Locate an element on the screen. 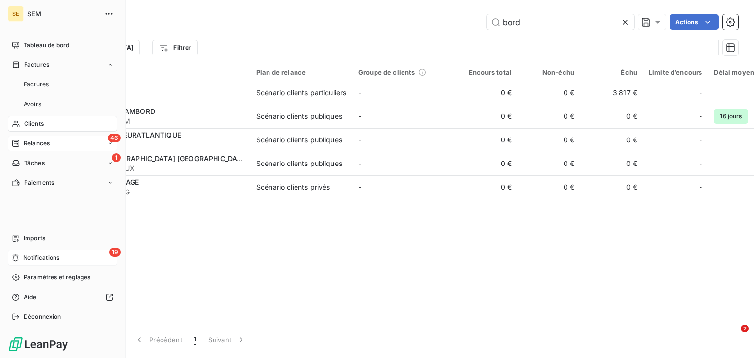 Image resolution: width=754 pixels, height=358 pixels. div: Limite d’encours is located at coordinates (676, 72).